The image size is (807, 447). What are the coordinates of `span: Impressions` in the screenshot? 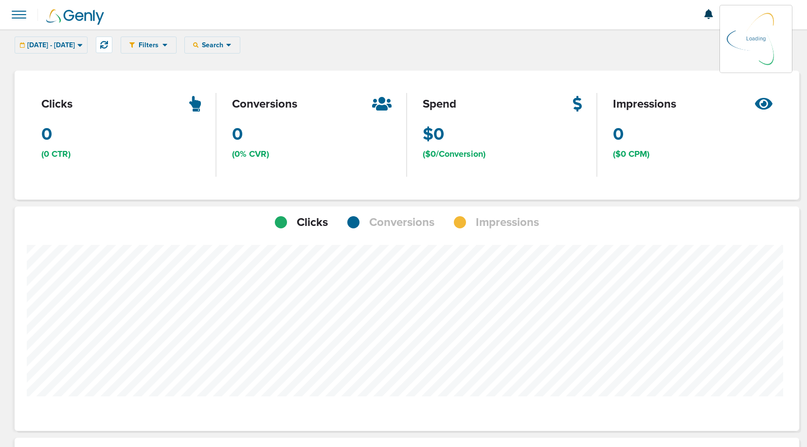 It's located at (508, 222).